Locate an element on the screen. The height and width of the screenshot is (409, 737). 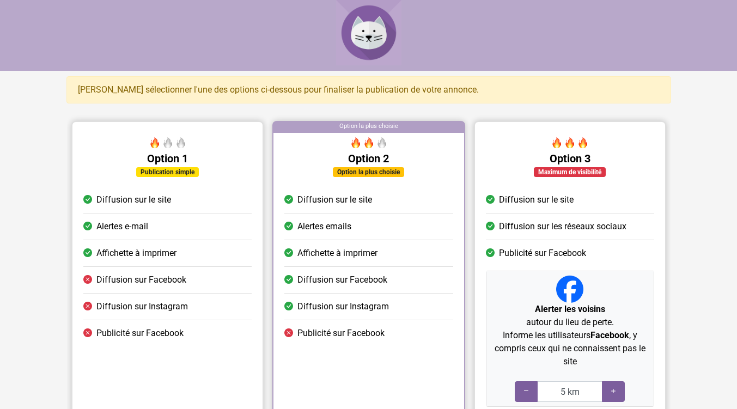
img: Facebook is located at coordinates (570, 289).